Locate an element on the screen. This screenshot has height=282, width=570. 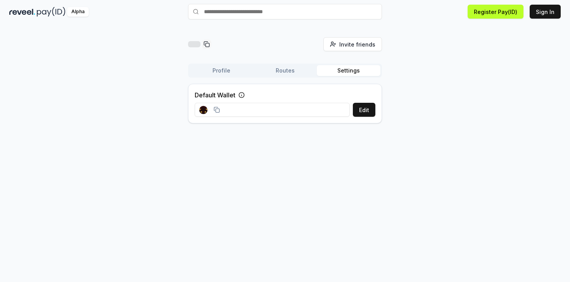
div: Alpha is located at coordinates (78, 12).